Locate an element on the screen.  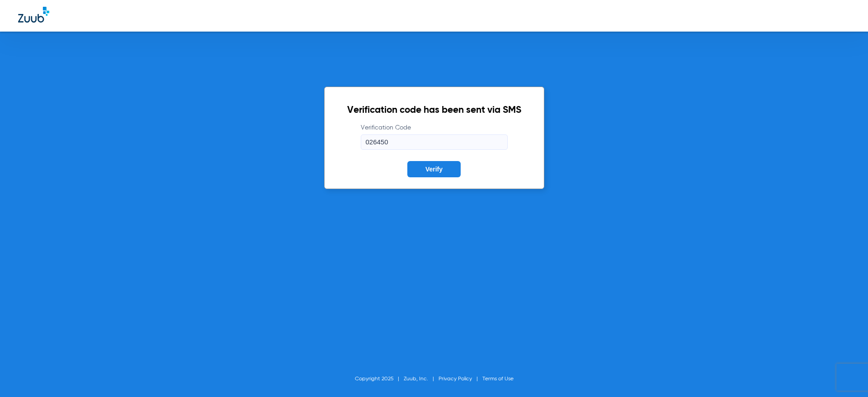
button: Verify is located at coordinates (434, 169).